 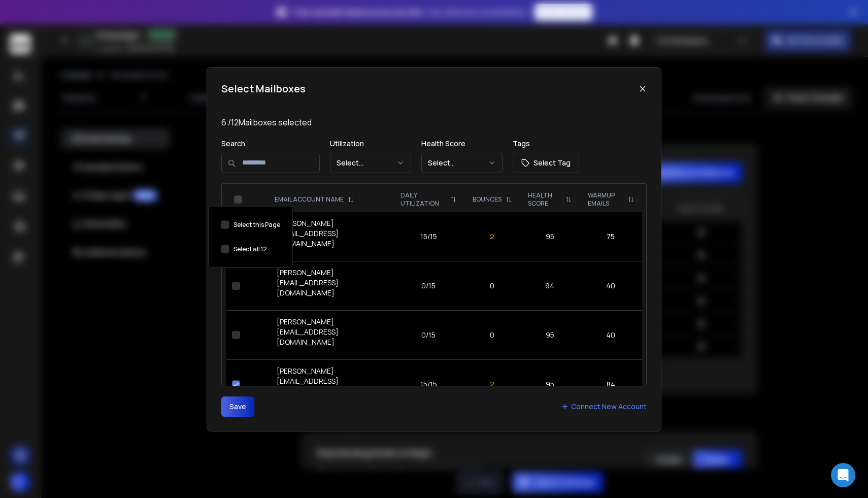 What do you see at coordinates (256, 225) in the screenshot?
I see `label: Select this Page` at bounding box center [256, 225].